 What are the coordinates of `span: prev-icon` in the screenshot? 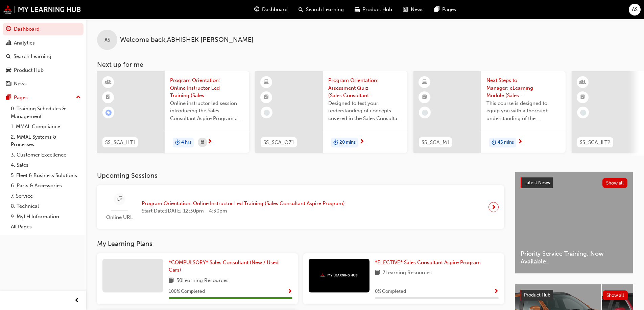 It's located at (77, 301).